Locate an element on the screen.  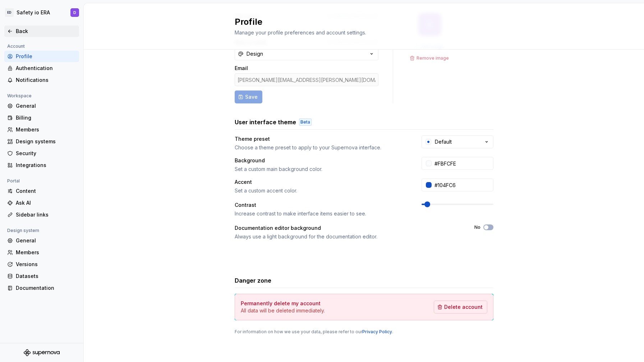
div: Billing is located at coordinates (46, 118).